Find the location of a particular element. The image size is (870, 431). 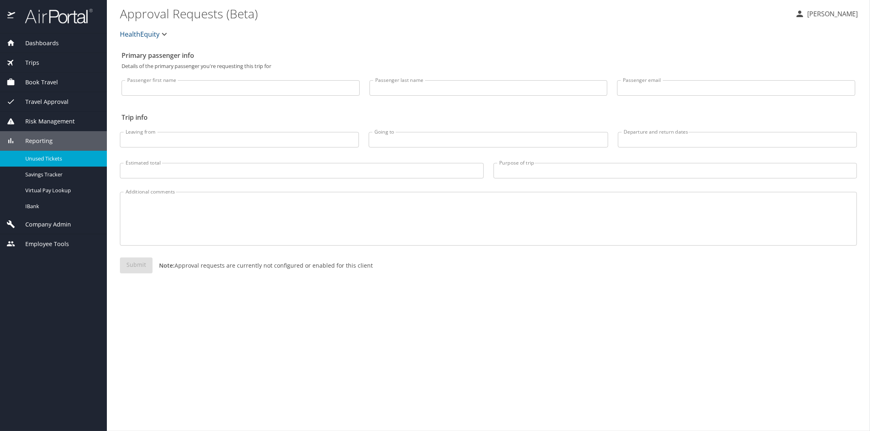

span: Dashboards is located at coordinates (37, 43).